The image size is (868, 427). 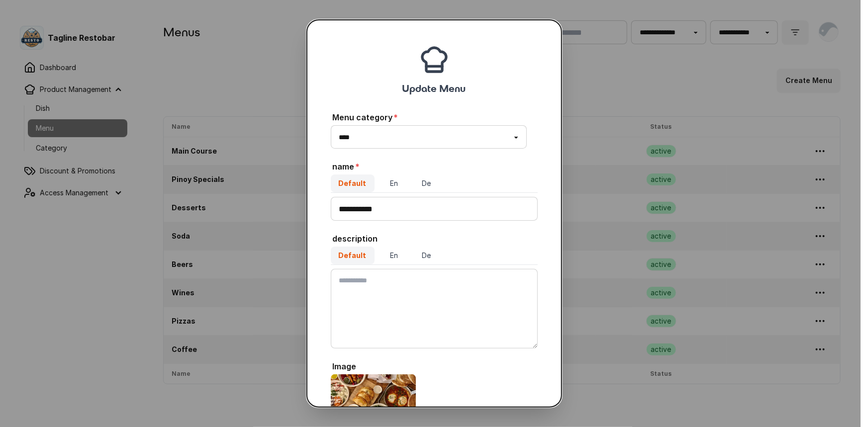 I want to click on label: description, so click(x=434, y=238).